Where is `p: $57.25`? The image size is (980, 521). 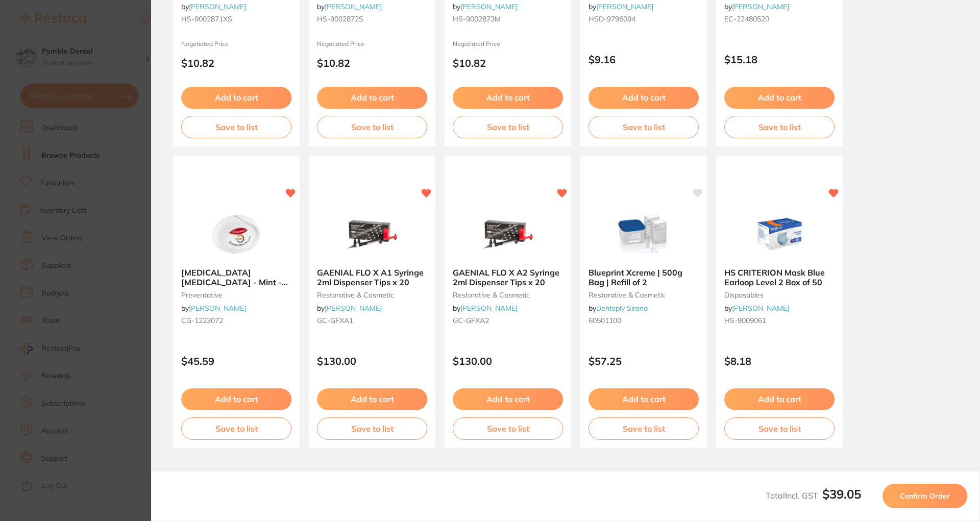
p: $57.25 is located at coordinates (644, 361).